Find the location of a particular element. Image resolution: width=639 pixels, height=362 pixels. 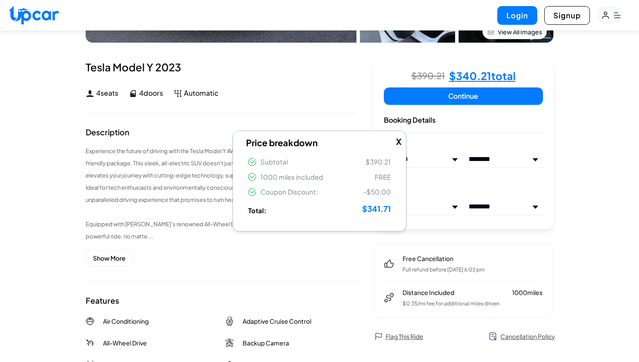

img: All-Wheel Drive is located at coordinates (90, 343).